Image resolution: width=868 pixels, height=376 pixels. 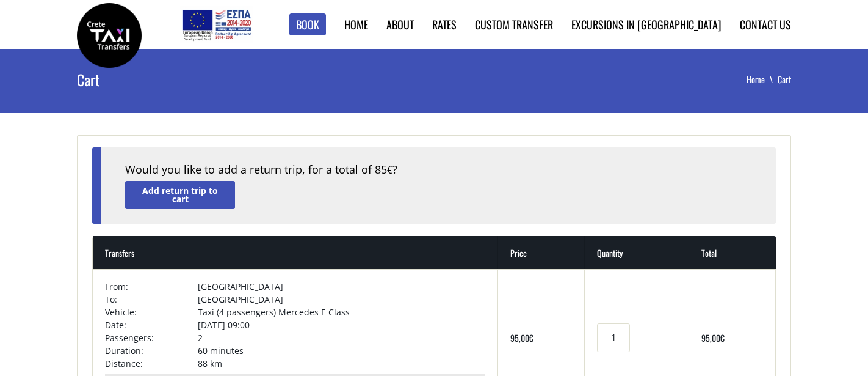 I want to click on img: Crete Taxi Transfers | Crete Taxi Transfers Cart | Crete Taxi Transfers, so click(x=109, y=36).